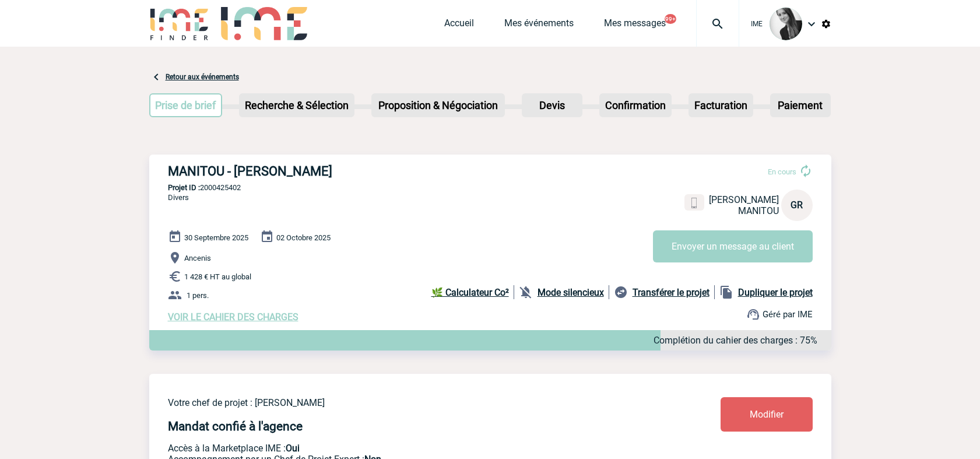  I want to click on a: Accueil, so click(459, 26).